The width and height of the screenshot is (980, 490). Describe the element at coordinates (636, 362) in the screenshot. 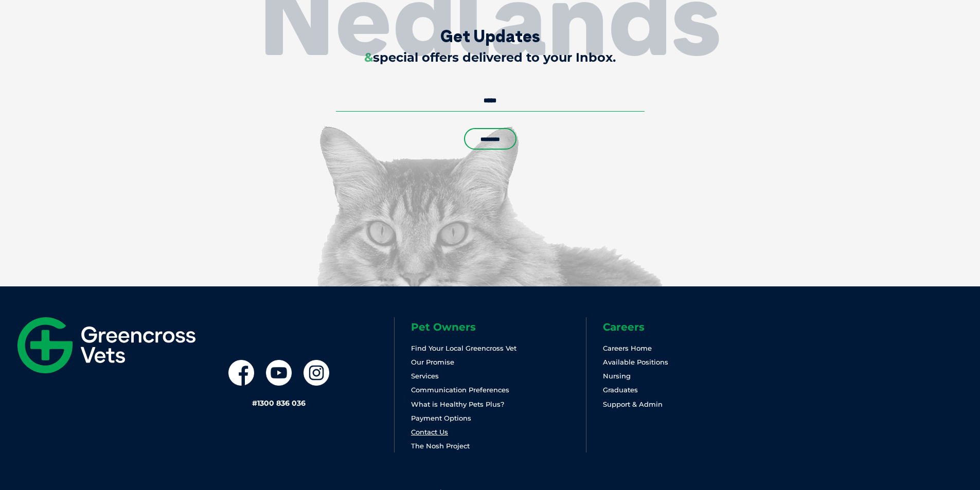

I see `a: Available Positions` at that location.